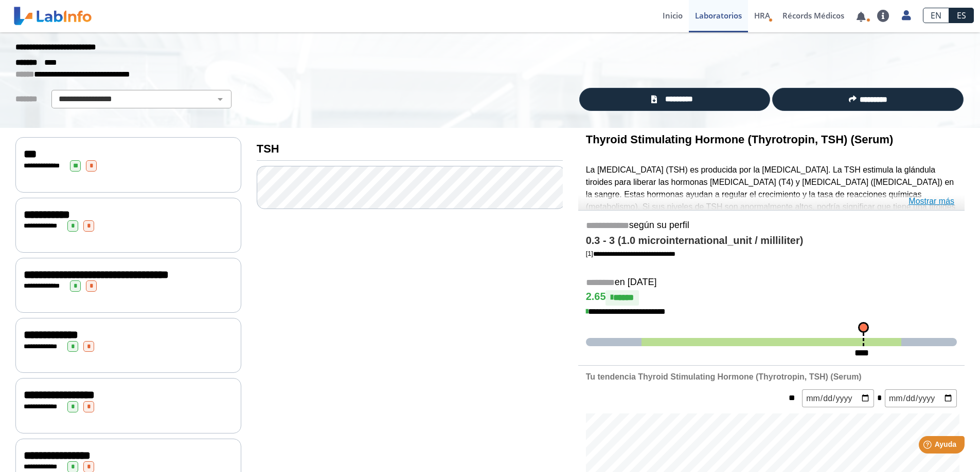 This screenshot has width=980, height=472. Describe the element at coordinates (740, 139) in the screenshot. I see `b: Thyroid Stimulating Hormone (Thyrotropin, TSH) (Serum)` at that location.